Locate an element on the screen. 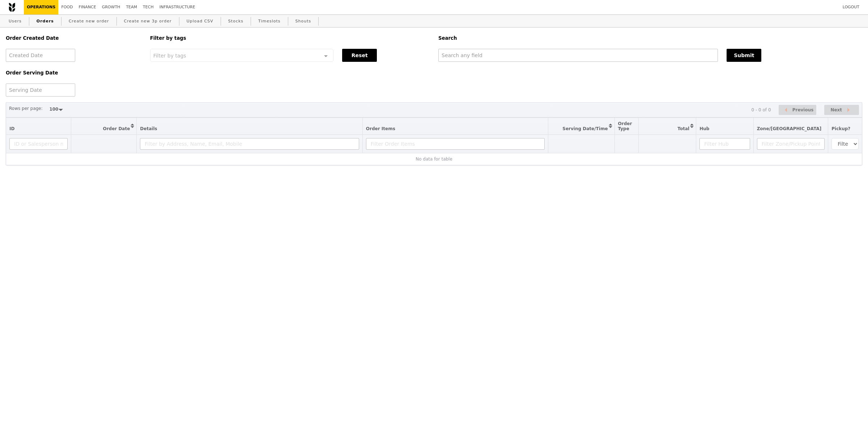 This screenshot has width=868, height=427. span: ID is located at coordinates (12, 129).